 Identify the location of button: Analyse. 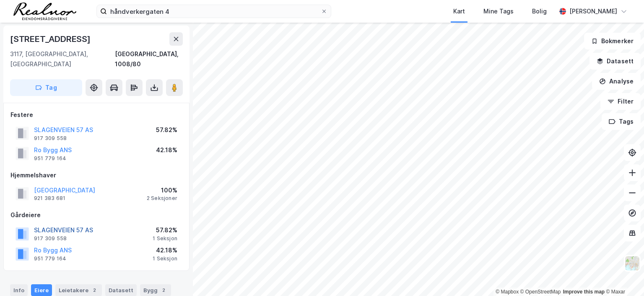
(616, 81).